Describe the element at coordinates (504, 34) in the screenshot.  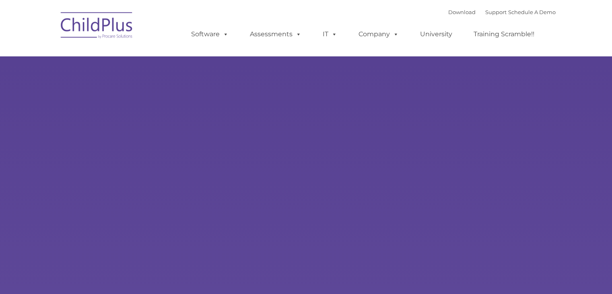
I see `a: Training Scramble!!` at that location.